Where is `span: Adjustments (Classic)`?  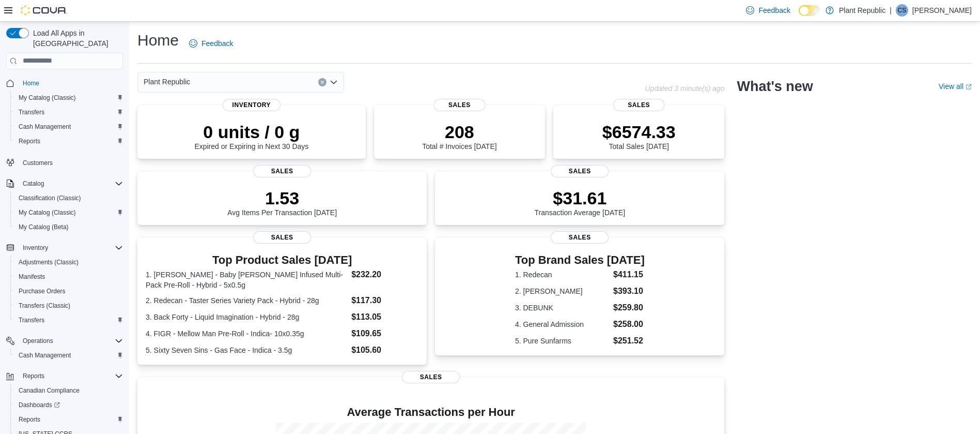
span: Adjustments (Classic) is located at coordinates (49, 262).